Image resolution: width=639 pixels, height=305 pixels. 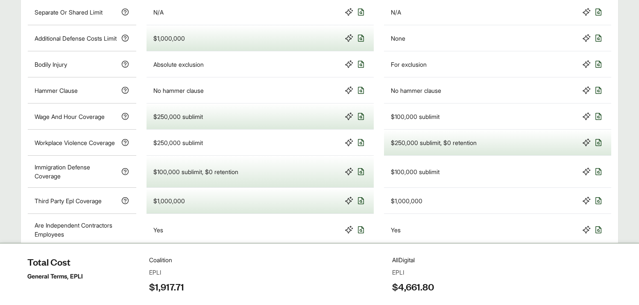 What do you see at coordinates (51, 64) in the screenshot?
I see `p: Bodily Injury` at bounding box center [51, 64].